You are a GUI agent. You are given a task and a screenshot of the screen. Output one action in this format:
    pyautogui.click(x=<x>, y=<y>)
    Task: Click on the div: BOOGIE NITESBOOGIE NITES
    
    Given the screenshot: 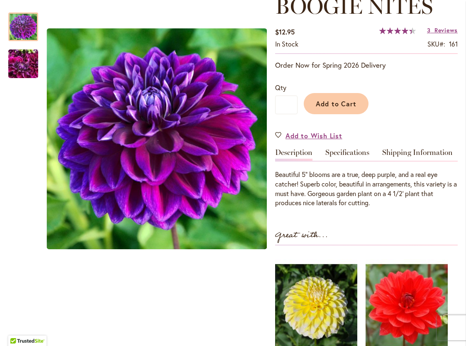 What is the action you would take?
    pyautogui.click(x=157, y=139)
    